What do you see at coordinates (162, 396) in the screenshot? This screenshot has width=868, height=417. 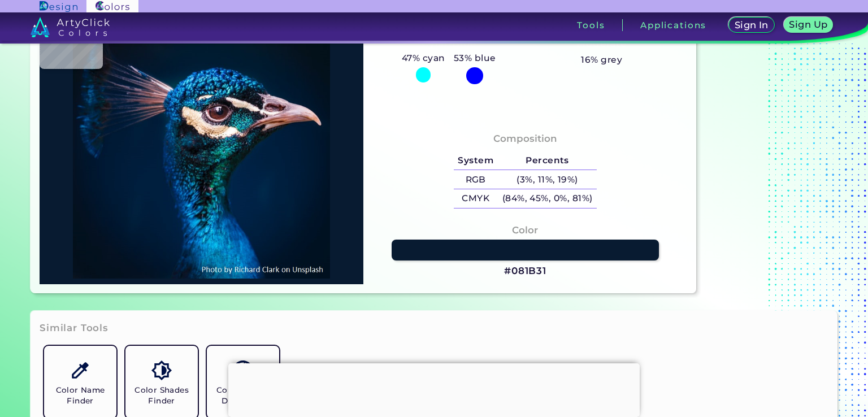 I see `h5: Color Shades Finder` at bounding box center [162, 396].